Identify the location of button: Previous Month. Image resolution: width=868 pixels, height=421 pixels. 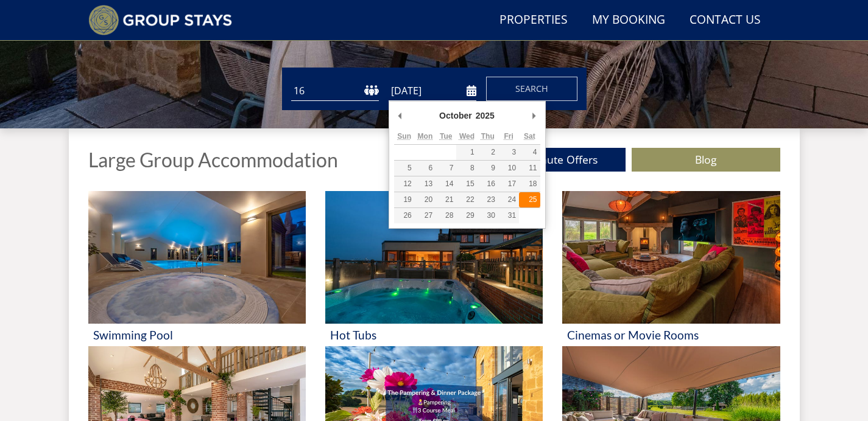
(400, 116).